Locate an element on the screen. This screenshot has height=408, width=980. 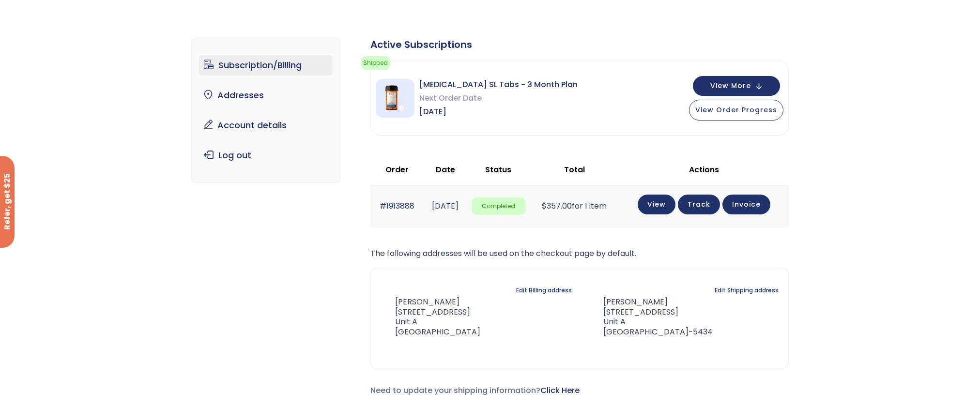
span: Total is located at coordinates (574, 169).